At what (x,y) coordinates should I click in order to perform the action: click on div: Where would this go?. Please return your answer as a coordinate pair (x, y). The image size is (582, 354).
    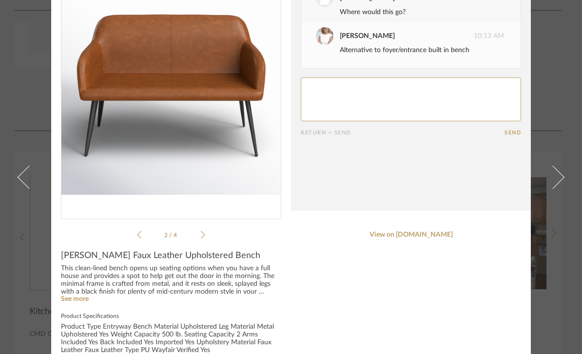
    Looking at the image, I should click on (422, 12).